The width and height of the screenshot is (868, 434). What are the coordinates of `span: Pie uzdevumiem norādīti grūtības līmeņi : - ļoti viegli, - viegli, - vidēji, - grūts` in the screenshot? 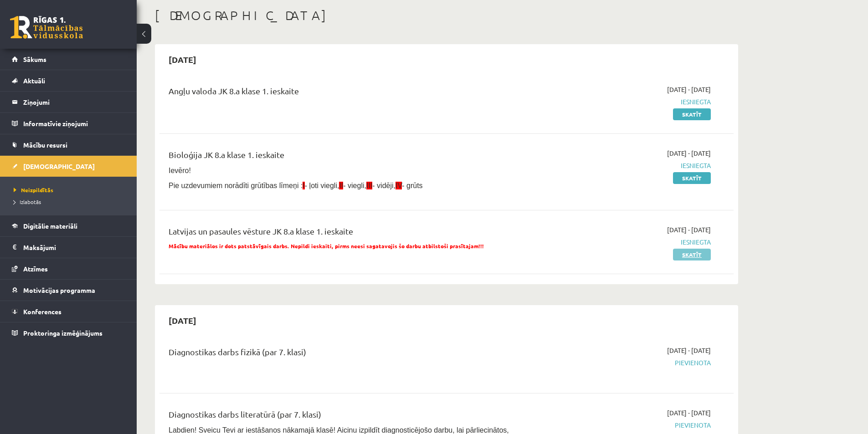 It's located at (296, 186).